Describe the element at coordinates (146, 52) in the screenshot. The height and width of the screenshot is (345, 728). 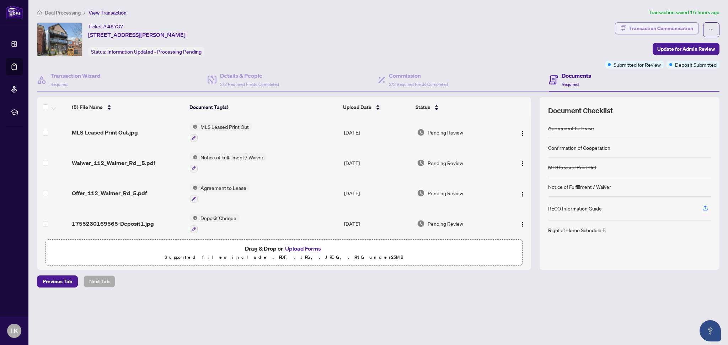
I see `div: Status:` at that location.